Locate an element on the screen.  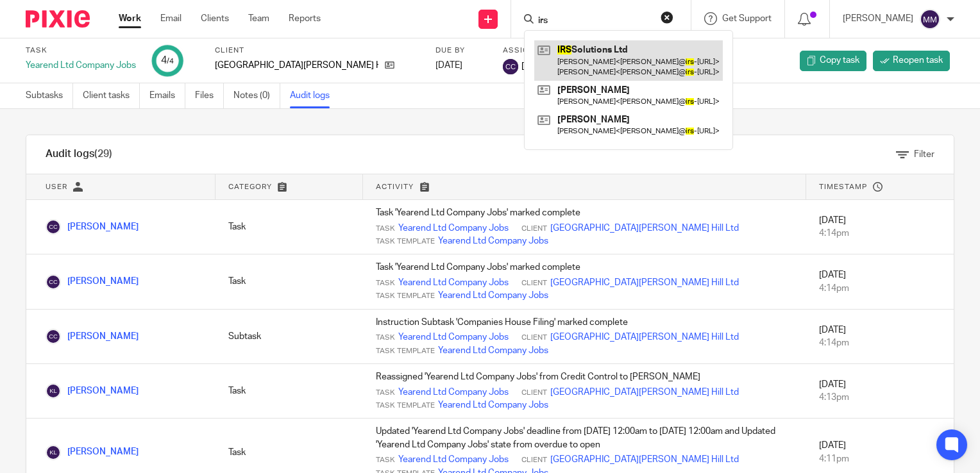
a: Audit logs is located at coordinates (314, 95).